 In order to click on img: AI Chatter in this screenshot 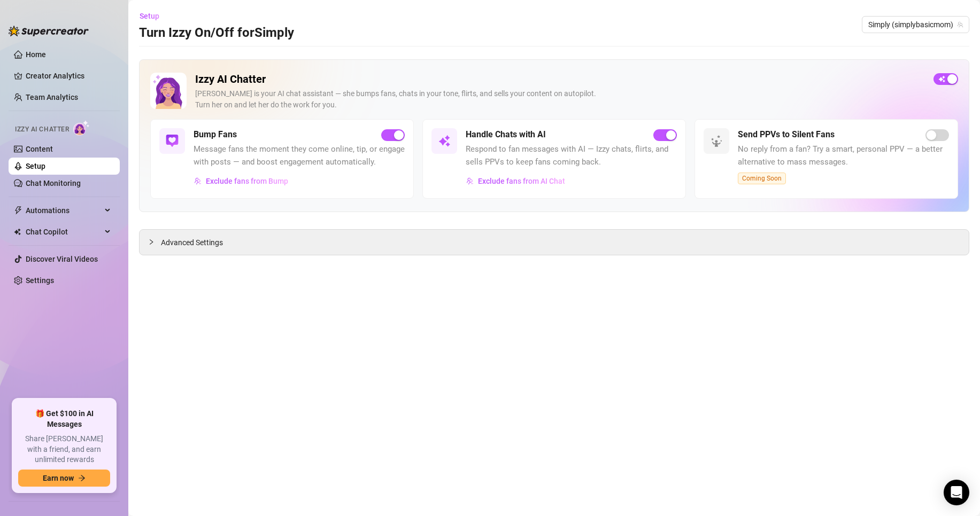, I will do `click(81, 128)`.